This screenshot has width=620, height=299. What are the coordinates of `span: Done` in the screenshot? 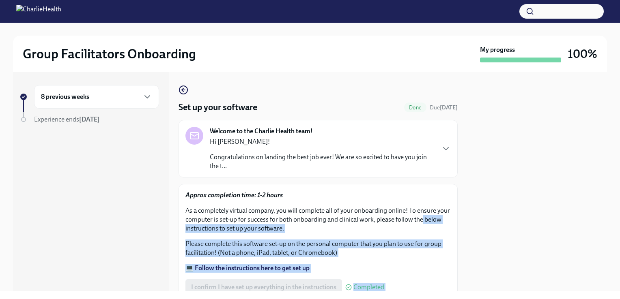 It's located at (415, 107).